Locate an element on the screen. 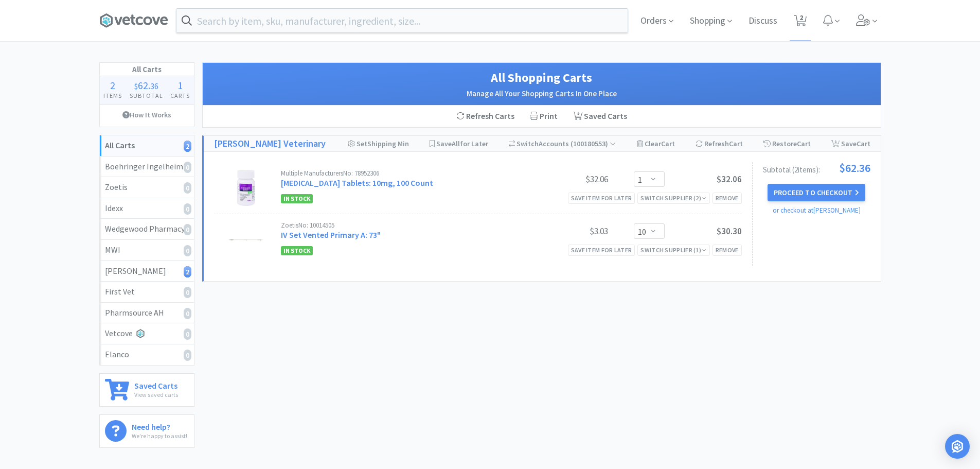 Image resolution: width=980 pixels, height=469 pixels. div: $3.03 is located at coordinates (570, 231).